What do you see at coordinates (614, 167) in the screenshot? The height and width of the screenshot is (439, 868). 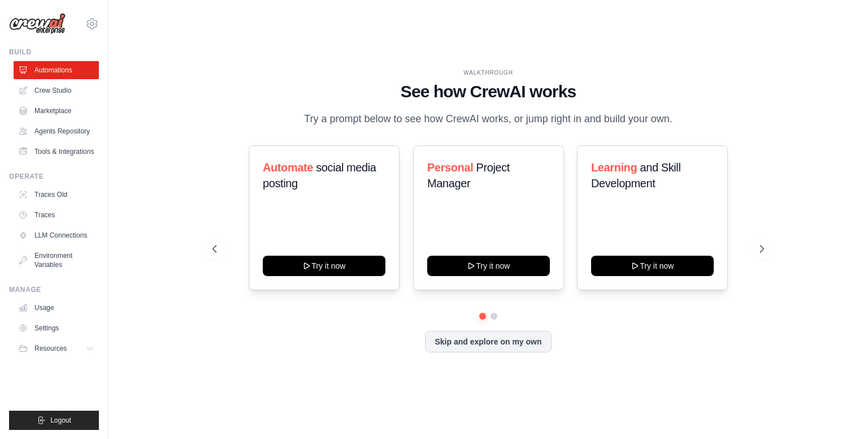 I see `span: Learning` at bounding box center [614, 167].